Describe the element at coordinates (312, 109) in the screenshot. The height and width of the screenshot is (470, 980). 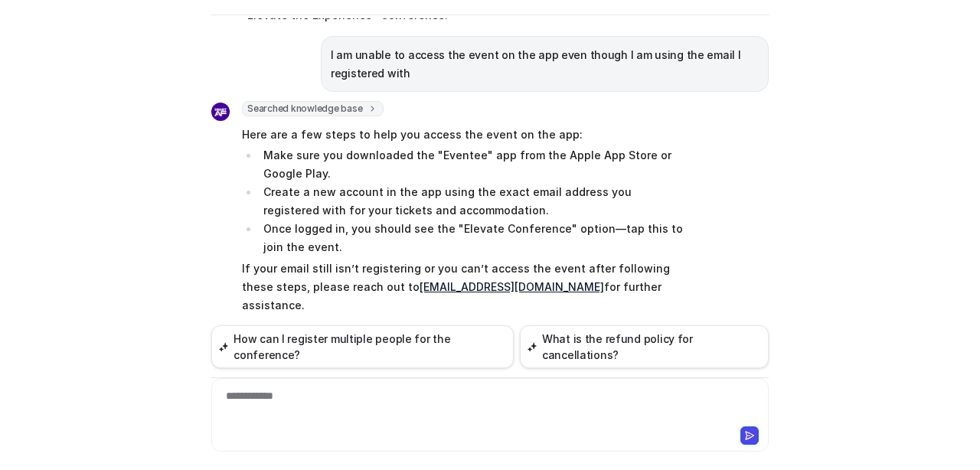
I see `span: Searched knowledge base` at that location.